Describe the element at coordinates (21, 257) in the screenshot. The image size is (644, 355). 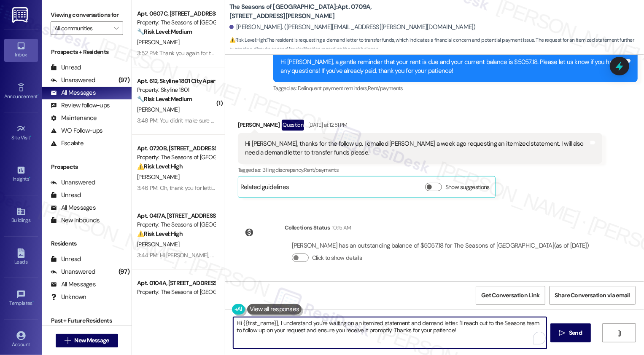
I see `a: Leads` at that location.